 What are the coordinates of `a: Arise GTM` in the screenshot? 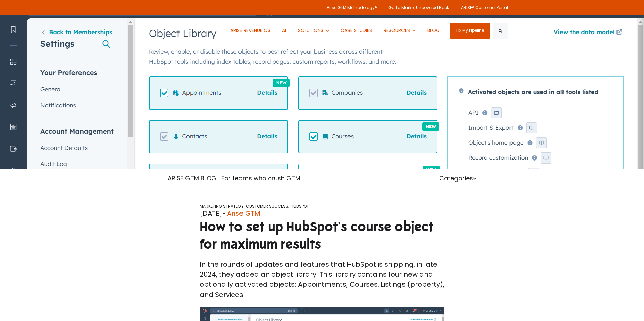 It's located at (244, 213).